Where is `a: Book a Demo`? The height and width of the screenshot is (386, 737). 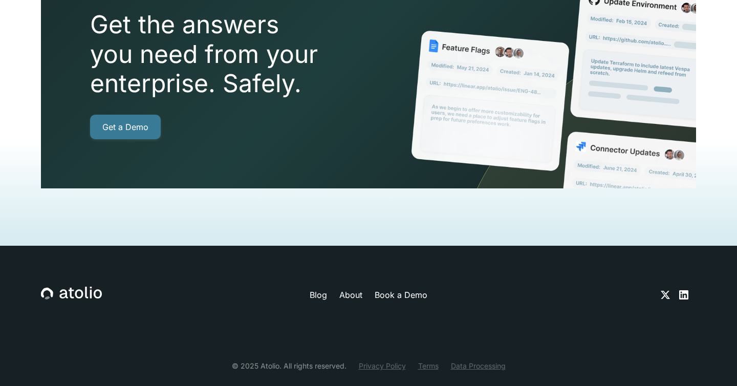 a: Book a Demo is located at coordinates (401, 295).